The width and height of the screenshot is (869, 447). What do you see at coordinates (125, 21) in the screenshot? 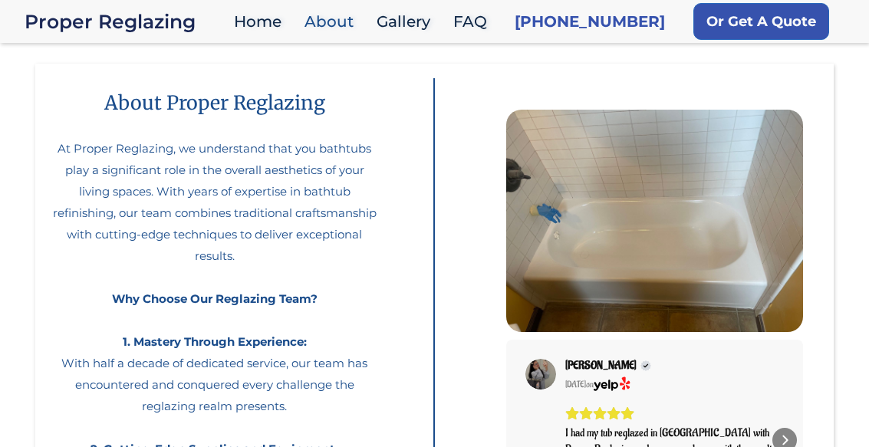
I see `div: Proper Reglazing` at bounding box center [125, 21].